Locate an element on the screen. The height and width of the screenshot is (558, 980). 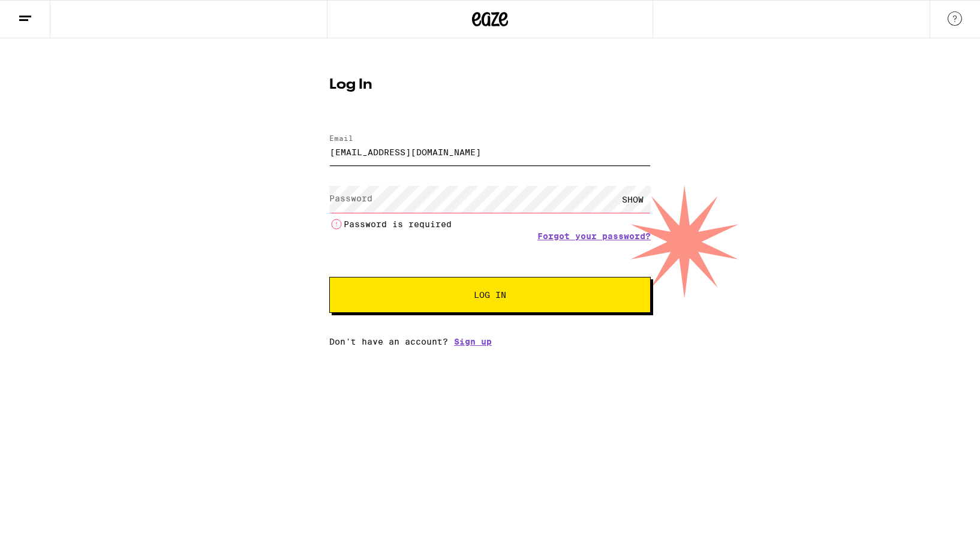
li: Password is required is located at coordinates (490, 224).